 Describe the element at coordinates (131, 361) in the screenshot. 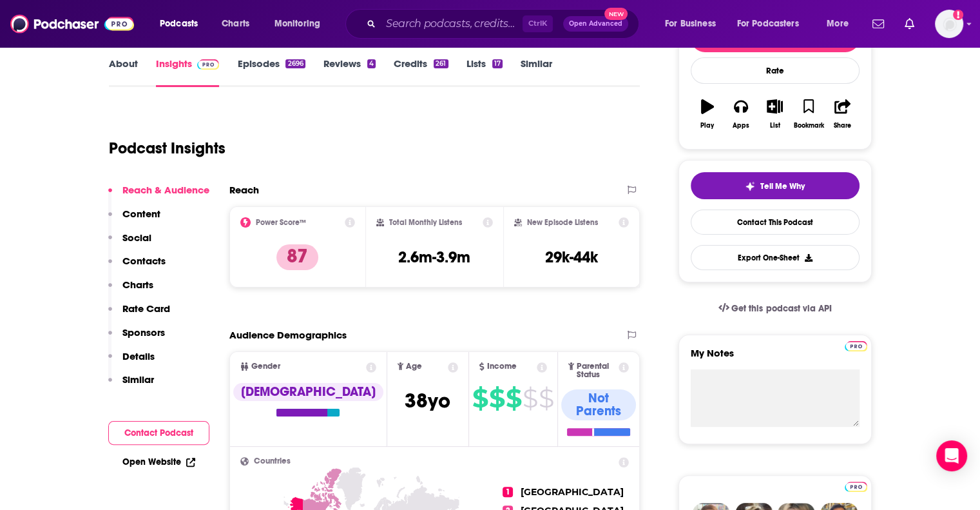

I see `button: Details` at that location.